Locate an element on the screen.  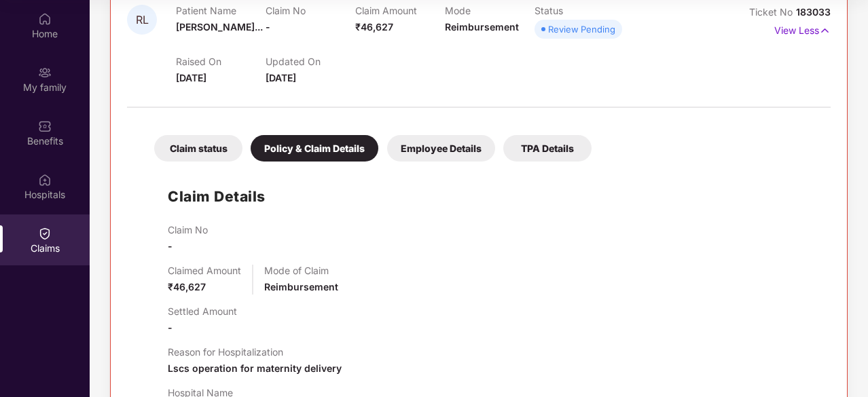
p: Mode of Claim is located at coordinates (301, 270).